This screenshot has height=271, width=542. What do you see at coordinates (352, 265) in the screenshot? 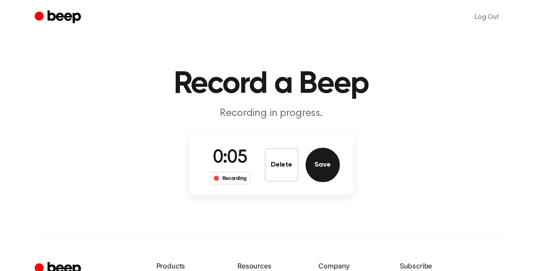
I see `h6: Company` at bounding box center [352, 265].